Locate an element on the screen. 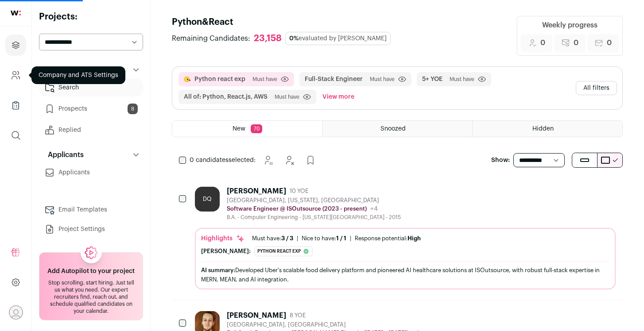 The width and height of the screenshot is (644, 331). button: Open dropdown is located at coordinates (16, 312).